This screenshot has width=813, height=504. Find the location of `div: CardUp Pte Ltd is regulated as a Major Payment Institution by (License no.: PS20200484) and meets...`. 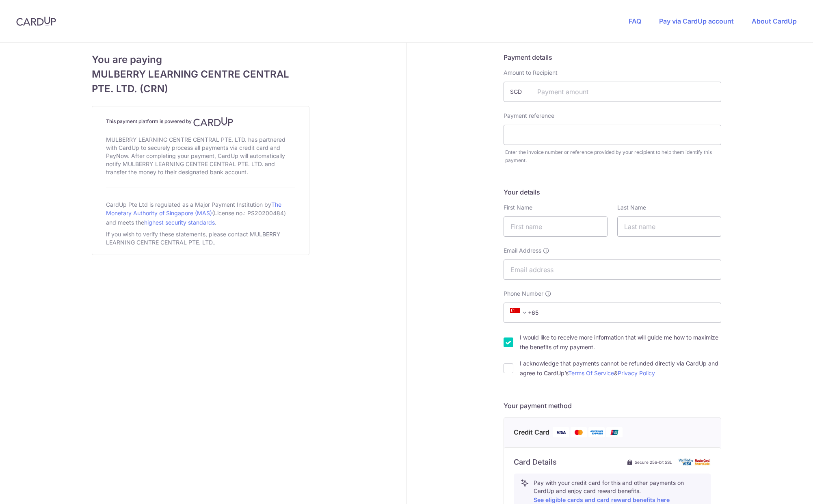

div: CardUp Pte Ltd is regulated as a Major Payment Institution by (License no.: PS20200484) and meets... is located at coordinates (201, 214).